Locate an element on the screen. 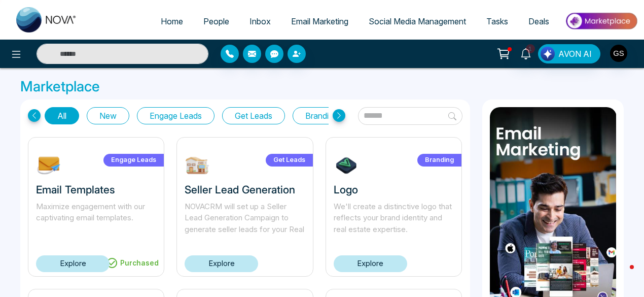 The image size is (644, 297). a: Home is located at coordinates (172, 21).